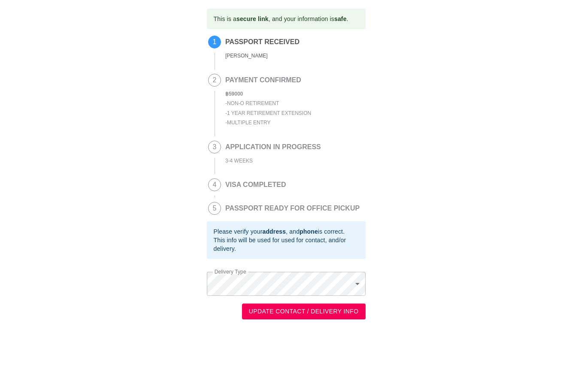 The height and width of the screenshot is (382, 572). What do you see at coordinates (252, 19) in the screenshot?
I see `b: secure link` at bounding box center [252, 19].